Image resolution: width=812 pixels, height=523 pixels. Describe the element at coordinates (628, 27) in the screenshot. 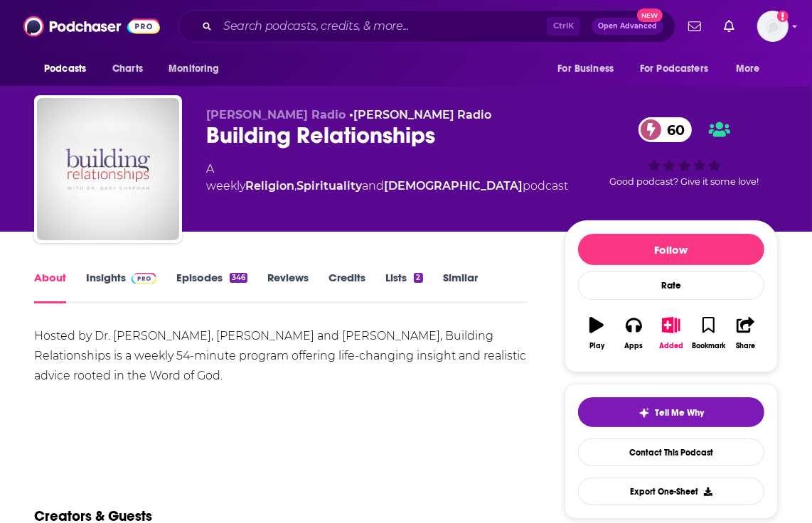

I see `span: Open Advanced` at that location.